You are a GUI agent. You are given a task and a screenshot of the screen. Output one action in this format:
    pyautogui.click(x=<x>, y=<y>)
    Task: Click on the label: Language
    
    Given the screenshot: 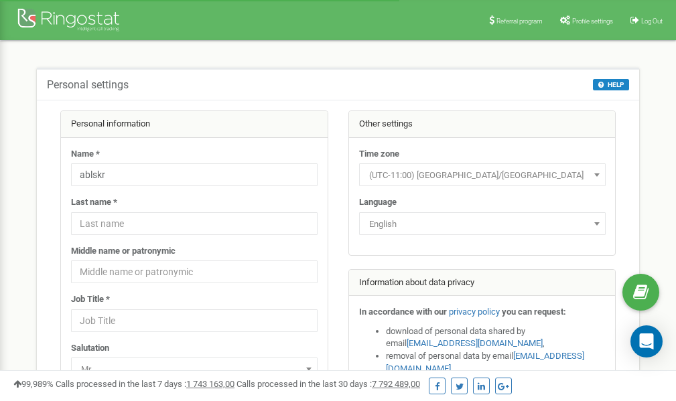 What is the action you would take?
    pyautogui.click(x=378, y=202)
    